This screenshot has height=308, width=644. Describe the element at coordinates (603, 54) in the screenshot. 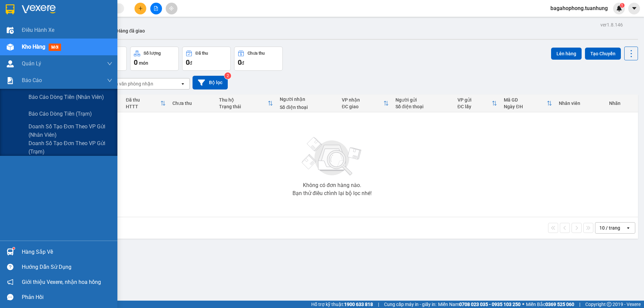

I see `button: Tạo Chuyến` at that location.